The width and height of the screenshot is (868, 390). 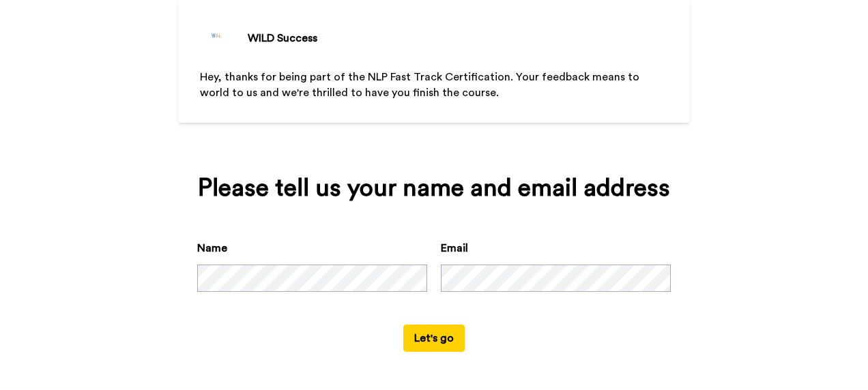 I want to click on span: Hey, thanks for being part of the NLP Fast Track Certification. Your feedback means to world to u..., so click(x=421, y=85).